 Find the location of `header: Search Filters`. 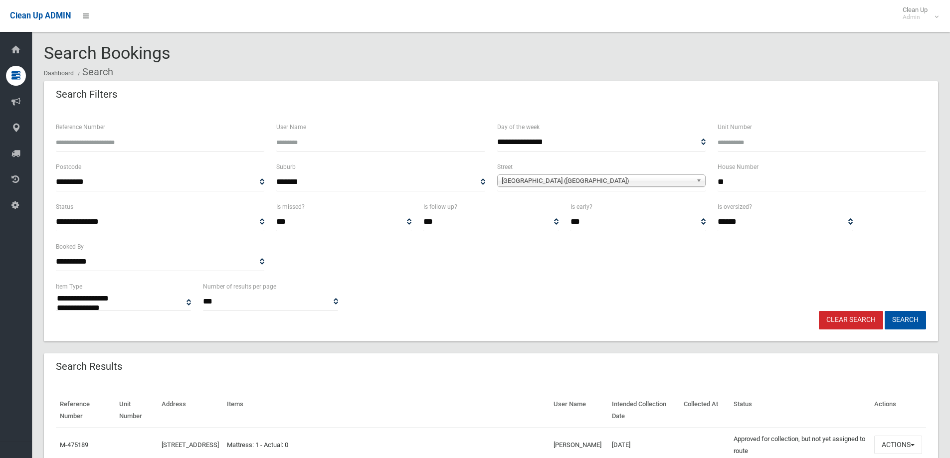

header: Search Filters is located at coordinates (86, 94).